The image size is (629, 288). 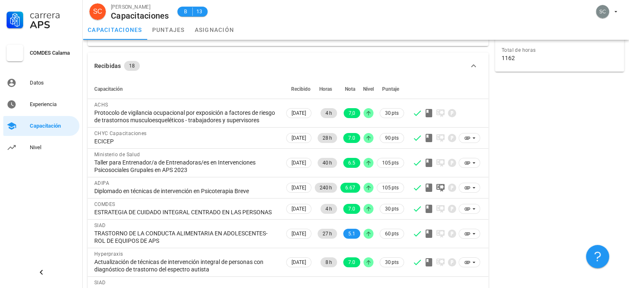 What do you see at coordinates (120, 133) in the screenshot?
I see `span: CHYC Capacitaciones` at bounding box center [120, 133].